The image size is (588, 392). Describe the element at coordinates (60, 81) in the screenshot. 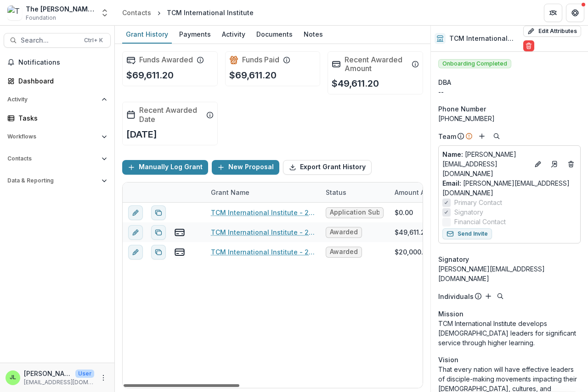

I see `div: Dashboard` at that location.